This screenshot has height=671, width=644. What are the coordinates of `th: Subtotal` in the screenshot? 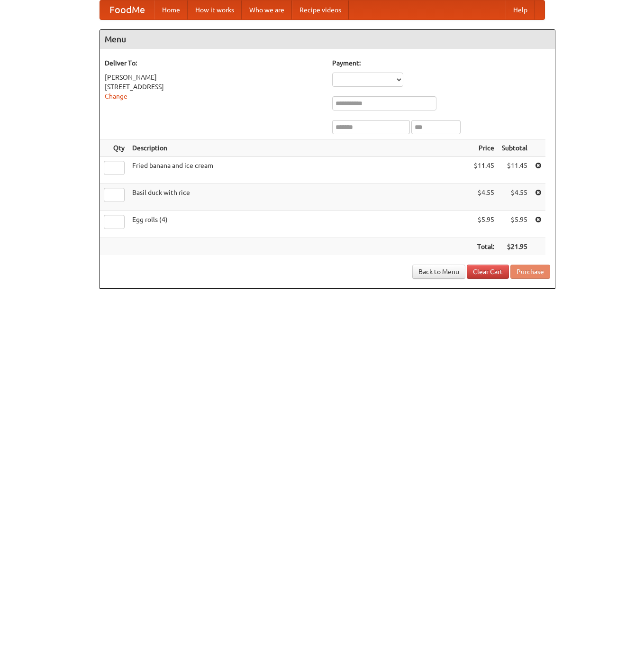 It's located at (515, 148).